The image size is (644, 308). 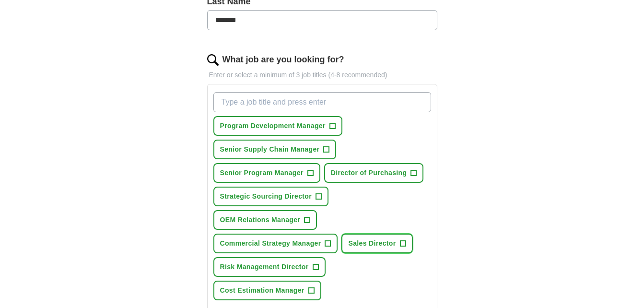 I want to click on span: Program Development Manager, so click(x=273, y=126).